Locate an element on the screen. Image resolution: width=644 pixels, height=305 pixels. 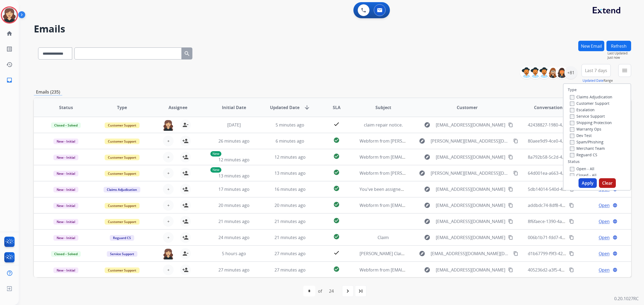
div: 24 is located at coordinates (331, 291).